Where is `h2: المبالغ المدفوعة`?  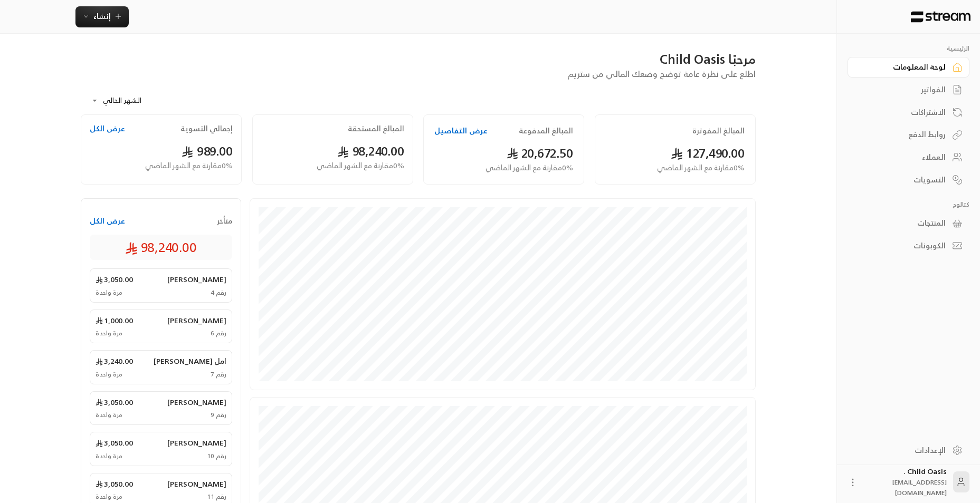
h2: المبالغ المدفوعة is located at coordinates (545, 131).